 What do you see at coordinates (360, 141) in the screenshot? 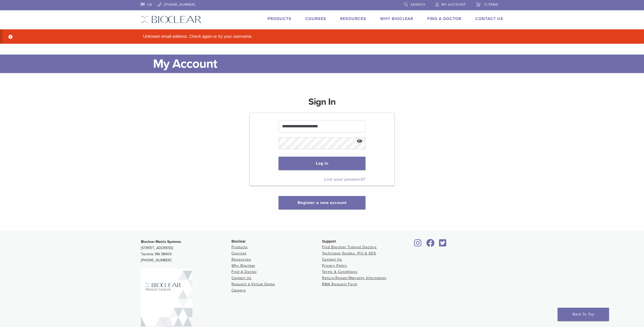
I see `button: Show password` at bounding box center [360, 141].